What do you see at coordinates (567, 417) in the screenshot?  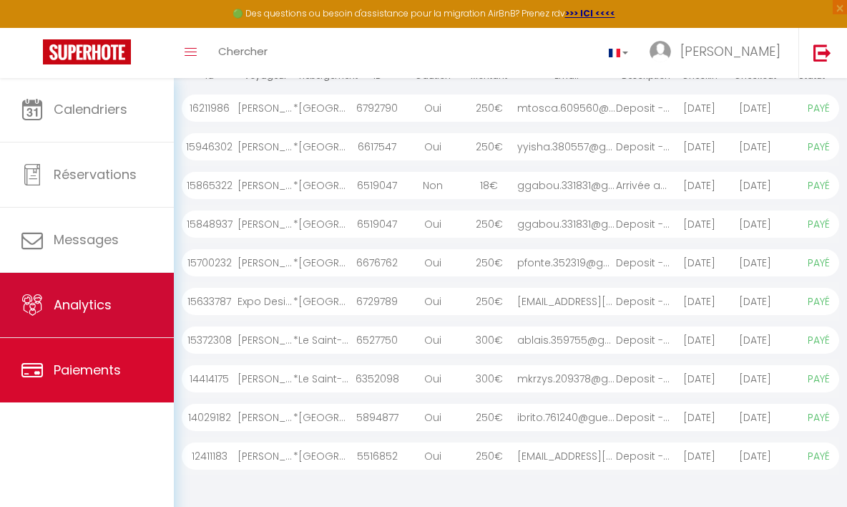 I see `div: ibrito.761240@guest....` at bounding box center [567, 417].